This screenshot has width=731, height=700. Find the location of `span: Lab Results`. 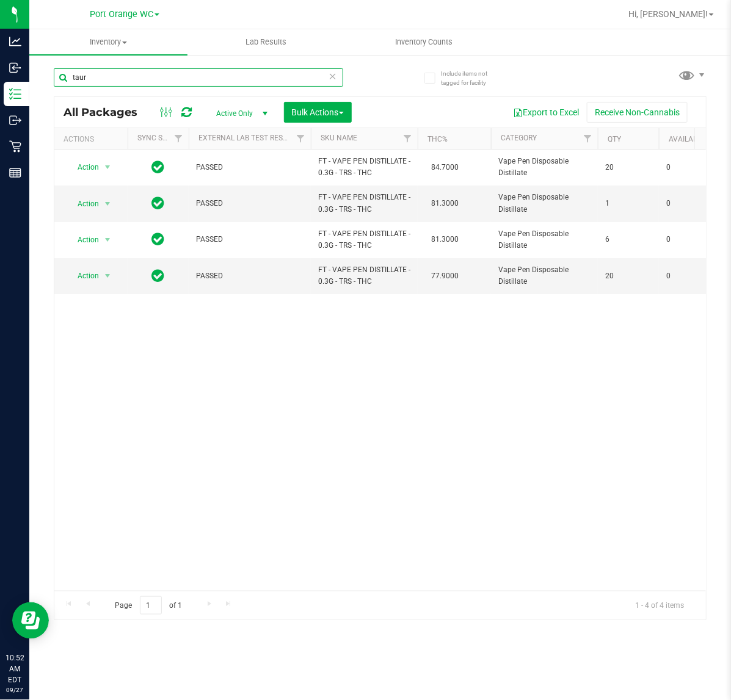

span: Lab Results is located at coordinates (266, 42).